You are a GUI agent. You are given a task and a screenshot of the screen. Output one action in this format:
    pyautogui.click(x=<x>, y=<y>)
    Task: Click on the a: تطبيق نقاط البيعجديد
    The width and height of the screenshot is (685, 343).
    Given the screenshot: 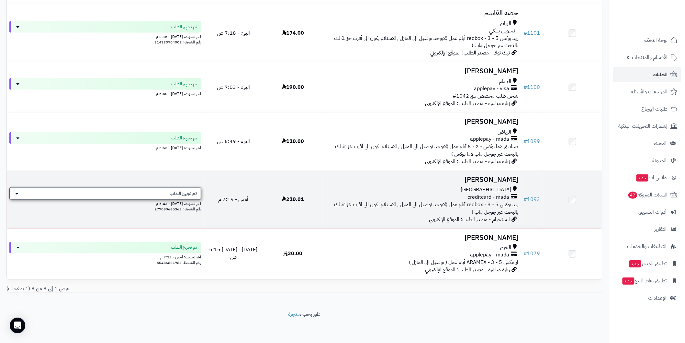 What is the action you would take?
    pyautogui.click(x=647, y=280)
    